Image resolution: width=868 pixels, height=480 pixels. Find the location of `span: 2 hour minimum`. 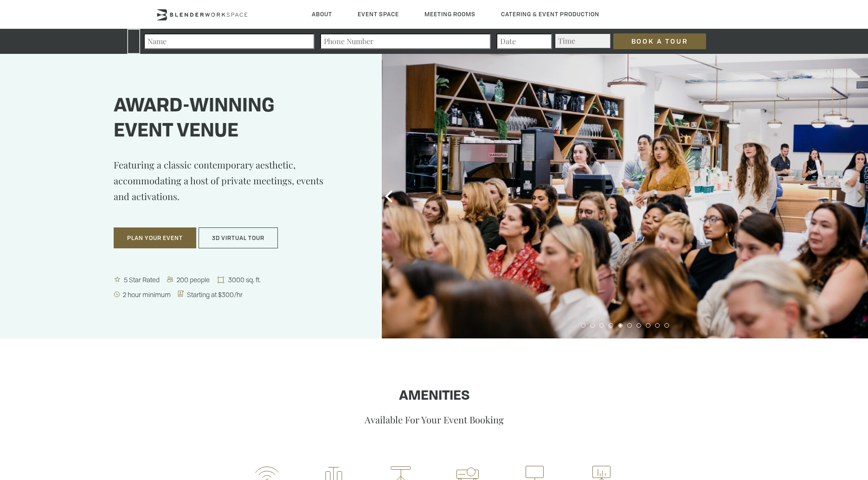

span: 2 hour minimum is located at coordinates (147, 294).